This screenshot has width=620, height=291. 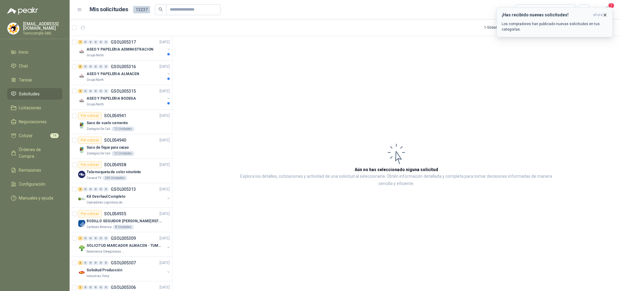 I want to click on span: Manuales y ayuda, so click(x=36, y=198).